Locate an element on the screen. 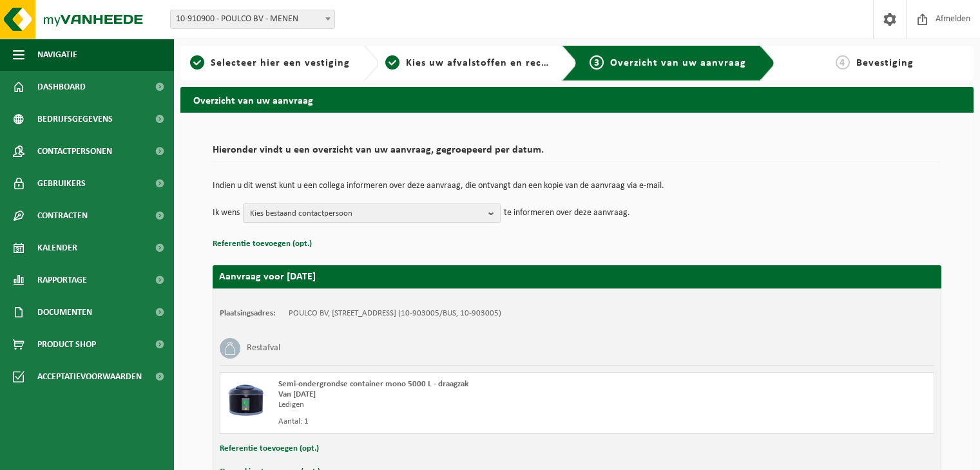 The width and height of the screenshot is (980, 470). span: 1 is located at coordinates (197, 62).